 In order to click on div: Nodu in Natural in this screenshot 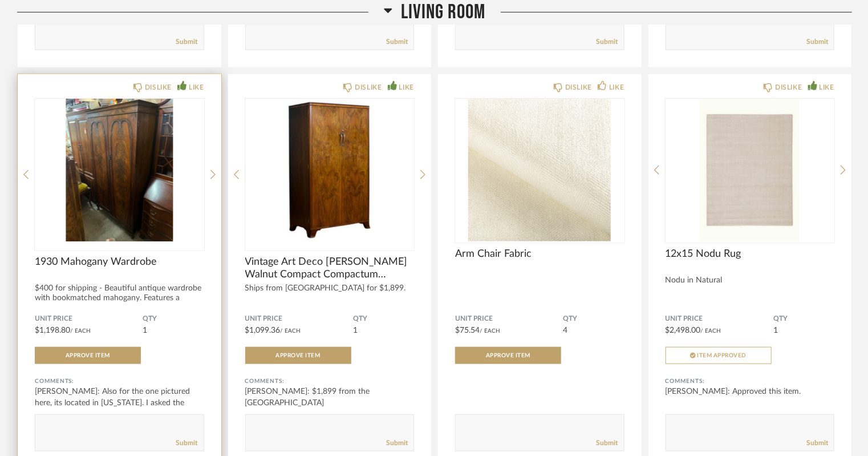, I will do `click(750, 280)`.